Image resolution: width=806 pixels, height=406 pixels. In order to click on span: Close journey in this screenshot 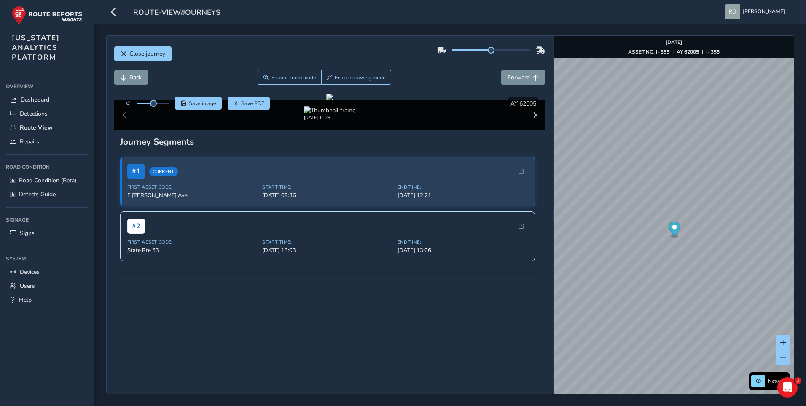, I will do `click(147, 54)`.